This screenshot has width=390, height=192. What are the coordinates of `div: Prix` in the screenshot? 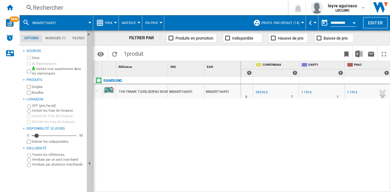 It's located at (106, 23).